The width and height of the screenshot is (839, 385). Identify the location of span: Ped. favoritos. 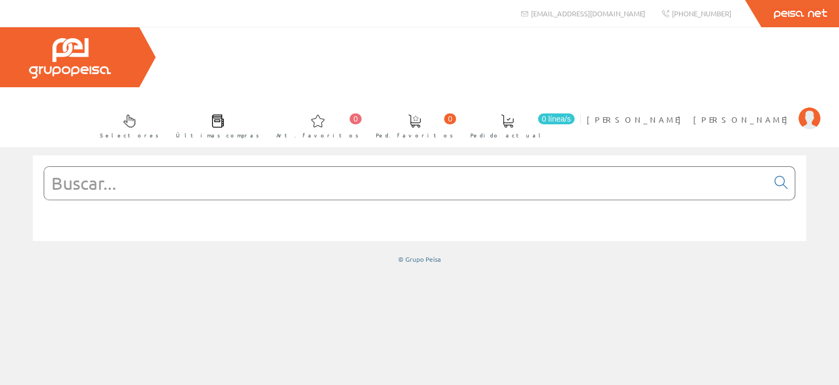
(414, 135).